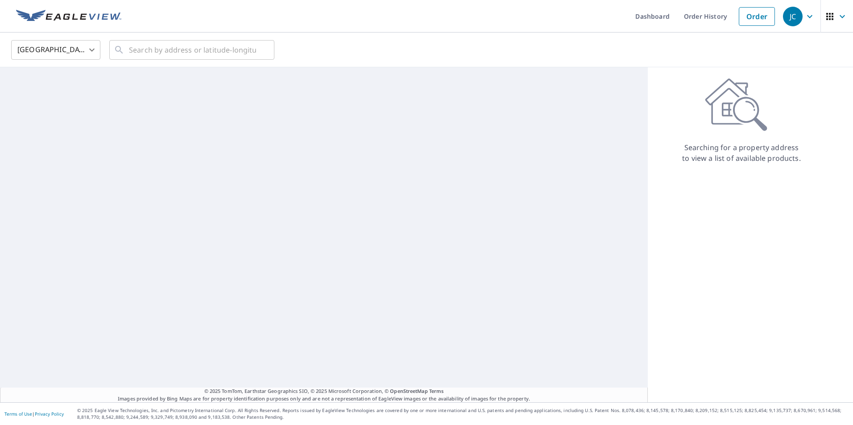  I want to click on a: Privacy Policy, so click(49, 414).